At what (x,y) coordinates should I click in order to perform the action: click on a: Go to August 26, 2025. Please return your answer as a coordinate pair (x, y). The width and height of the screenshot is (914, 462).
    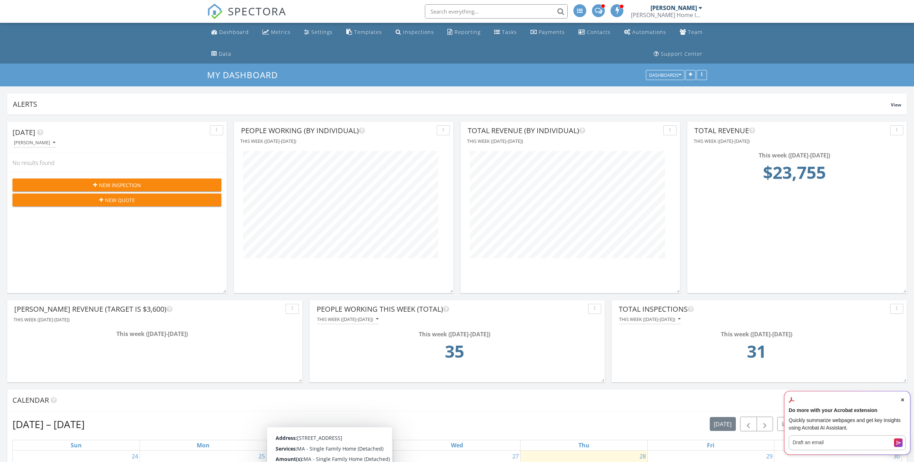
    Looking at the image, I should click on (389, 456).